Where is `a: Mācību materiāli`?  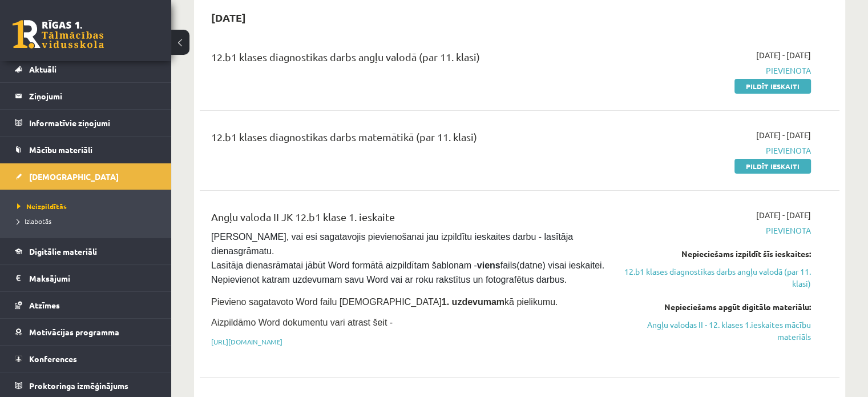 a: Mācību materiāli is located at coordinates (85, 150).